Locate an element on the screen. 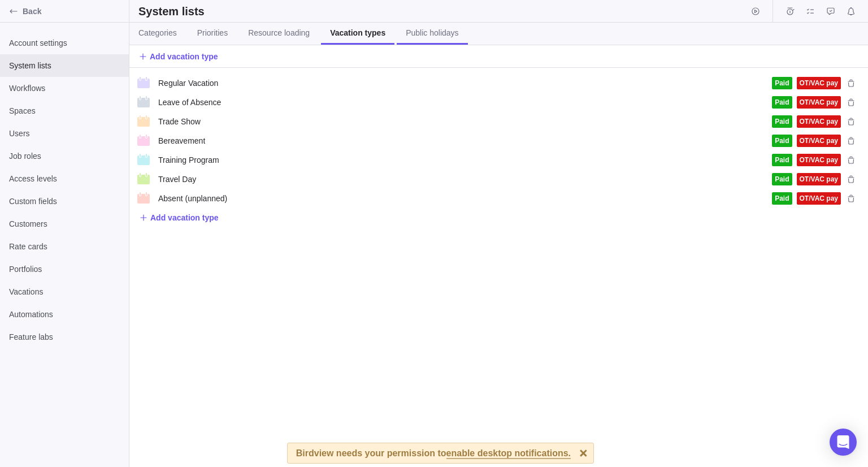  span: Job roles is located at coordinates (65, 156).